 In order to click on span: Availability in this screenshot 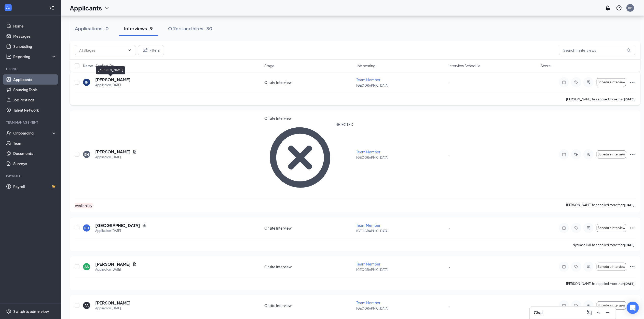, I will do `click(84, 205)`.